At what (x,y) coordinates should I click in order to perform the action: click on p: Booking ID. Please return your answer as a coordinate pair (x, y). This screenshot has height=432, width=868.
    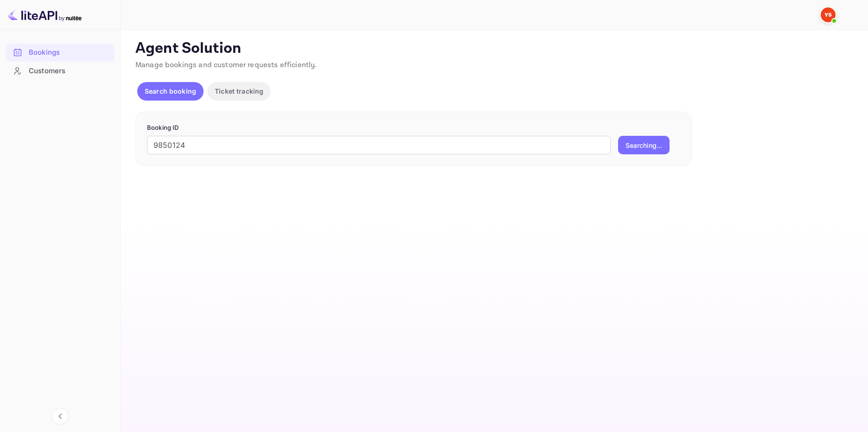
    Looking at the image, I should click on (413, 128).